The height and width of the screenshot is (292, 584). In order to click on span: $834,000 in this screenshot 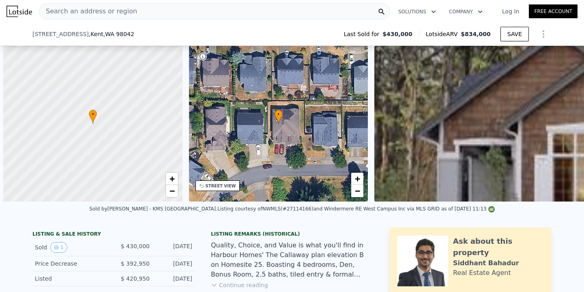, I will do `click(476, 34)`.